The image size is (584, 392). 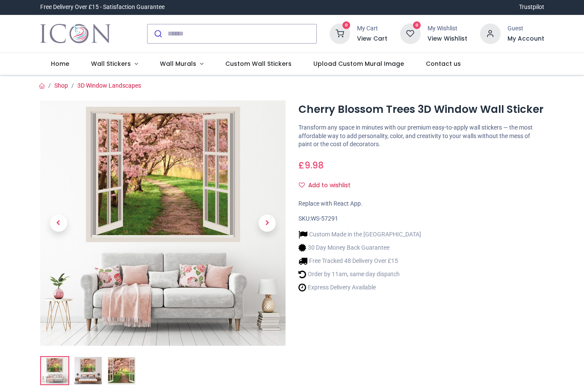 What do you see at coordinates (178, 64) in the screenshot?
I see `span: Wall Murals` at bounding box center [178, 64].